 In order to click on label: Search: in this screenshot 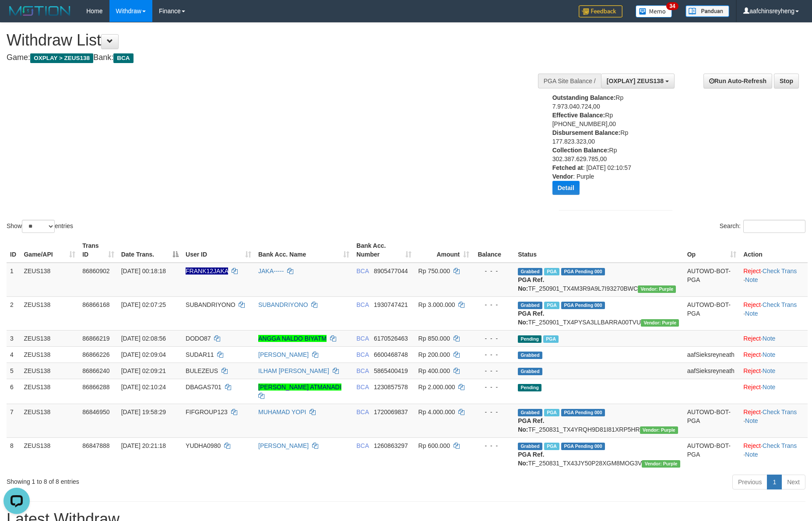, I will do `click(762, 227)`.